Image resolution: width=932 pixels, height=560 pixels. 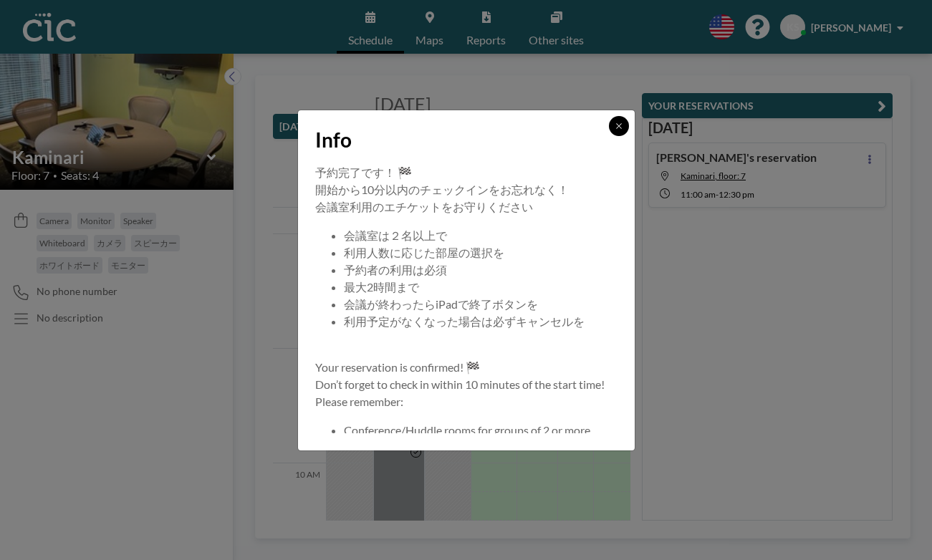 I want to click on span: Conference/Huddle rooms for groups of 2 or more, so click(x=467, y=430).